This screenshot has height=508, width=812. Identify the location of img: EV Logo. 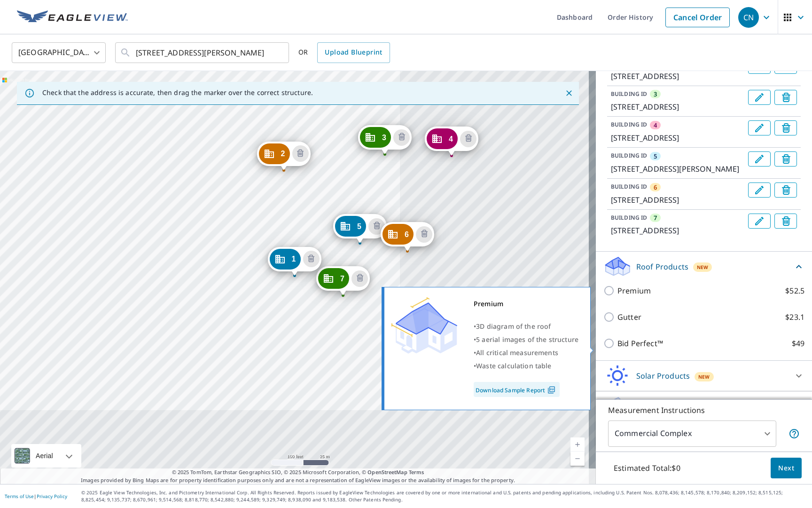
(72, 17).